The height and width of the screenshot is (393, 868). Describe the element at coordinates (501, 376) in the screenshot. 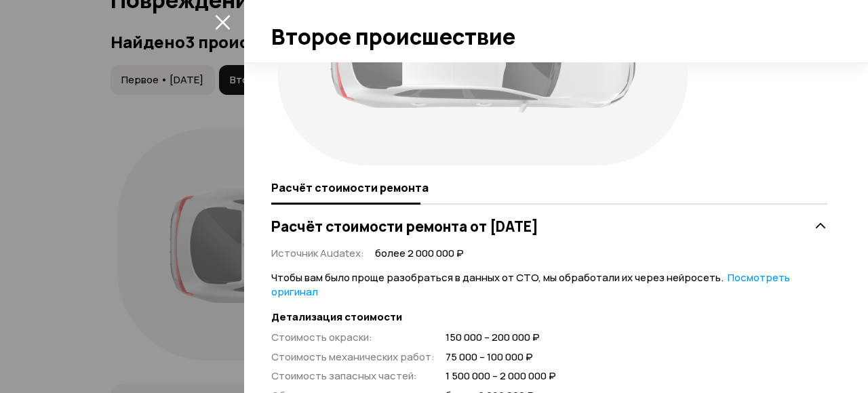

I see `span: 1 500 000 – 2 000 000 ₽` at that location.